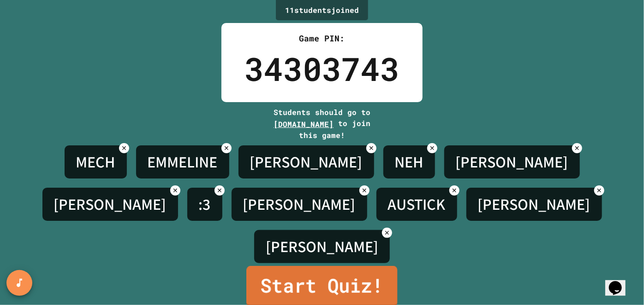 This screenshot has height=305, width=644. Describe the element at coordinates (20, 283) in the screenshot. I see `button: SpeedDial basic example` at that location.